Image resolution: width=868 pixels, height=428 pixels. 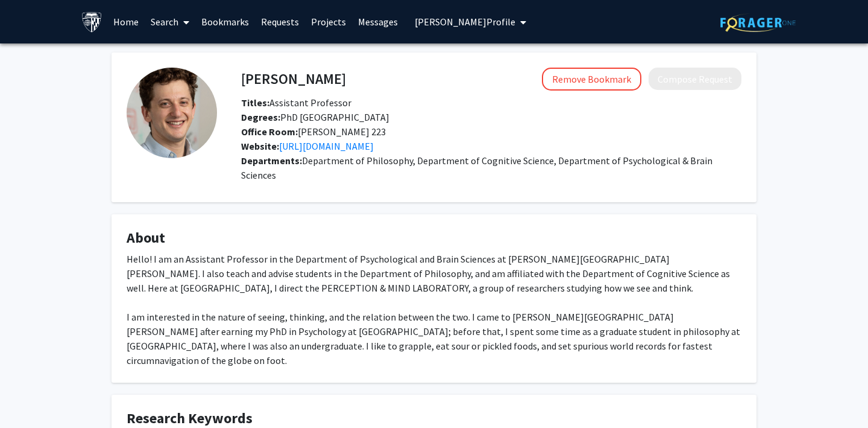 What do you see at coordinates (225, 22) in the screenshot?
I see `a: Bookmarks` at bounding box center [225, 22].